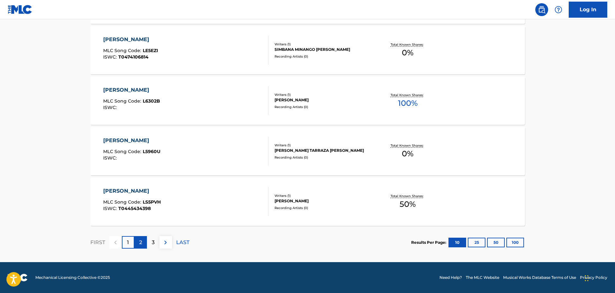 The height and width of the screenshot is (293, 615). What do you see at coordinates (166, 242) in the screenshot?
I see `img: right` at bounding box center [166, 242].